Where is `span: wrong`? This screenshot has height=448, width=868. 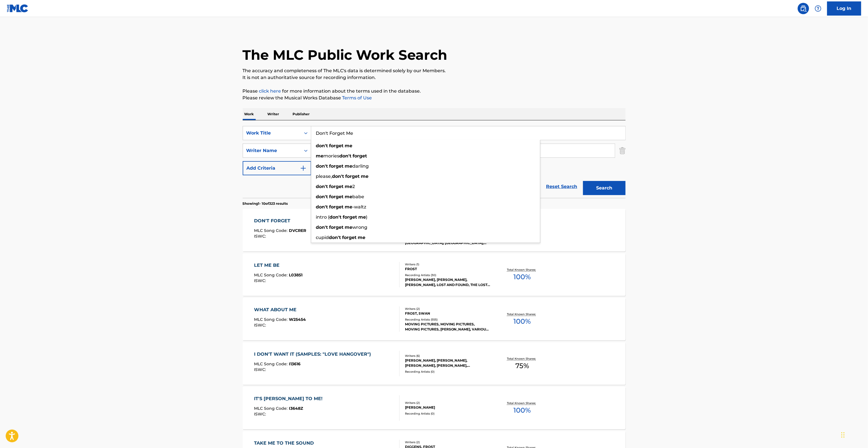
span: wrong is located at coordinates (360, 227).